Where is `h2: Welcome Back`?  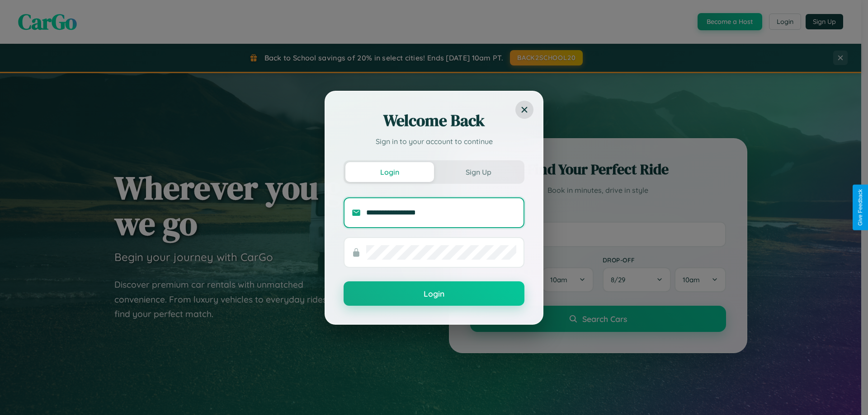 h2: Welcome Back is located at coordinates (434, 120).